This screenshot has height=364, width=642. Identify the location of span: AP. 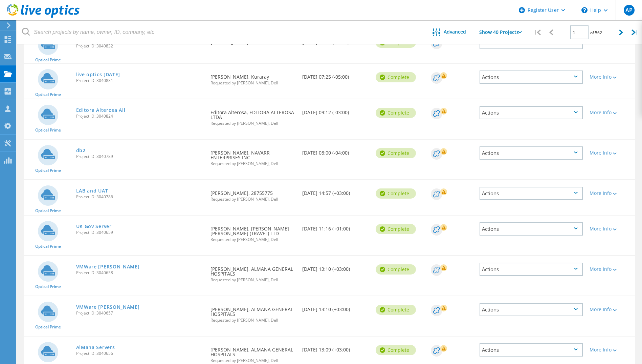
(629, 10).